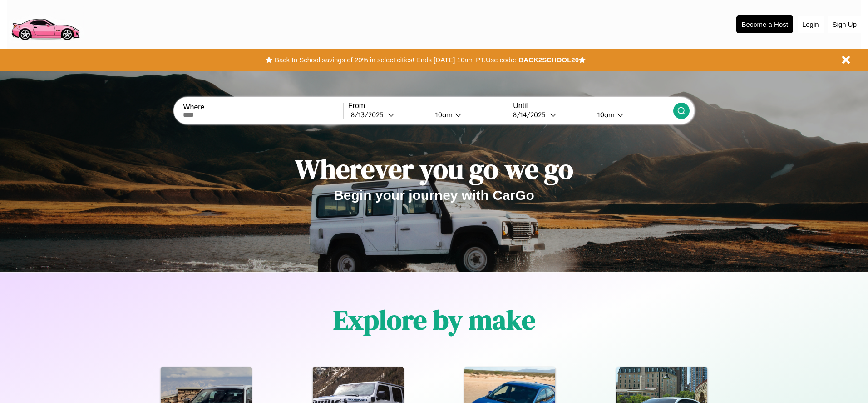  What do you see at coordinates (388, 115) in the screenshot?
I see `button: 8/13/2025` at bounding box center [388, 115].